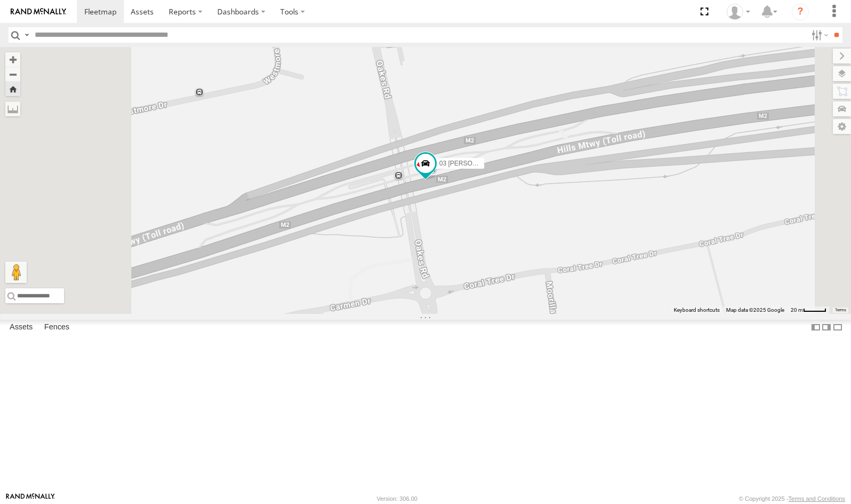  Describe the element at coordinates (816, 327) in the screenshot. I see `label: Dock Summary Table to the Left` at that location.